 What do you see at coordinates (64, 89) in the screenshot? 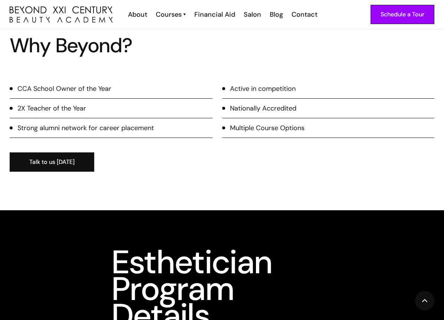
I see `div: CCA School Owner of the Year` at bounding box center [64, 89].